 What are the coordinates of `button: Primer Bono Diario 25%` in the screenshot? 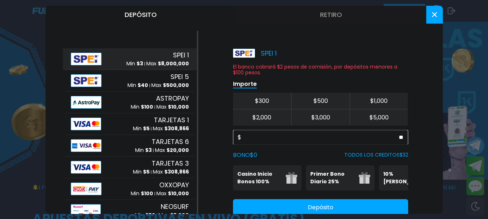 It's located at (340, 178).